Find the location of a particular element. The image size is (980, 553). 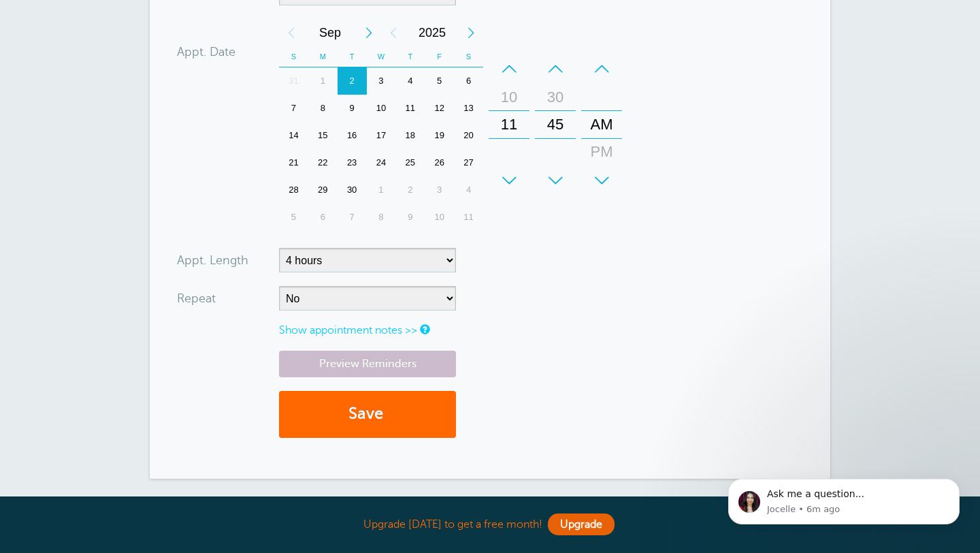

div: 45 is located at coordinates (555, 125).